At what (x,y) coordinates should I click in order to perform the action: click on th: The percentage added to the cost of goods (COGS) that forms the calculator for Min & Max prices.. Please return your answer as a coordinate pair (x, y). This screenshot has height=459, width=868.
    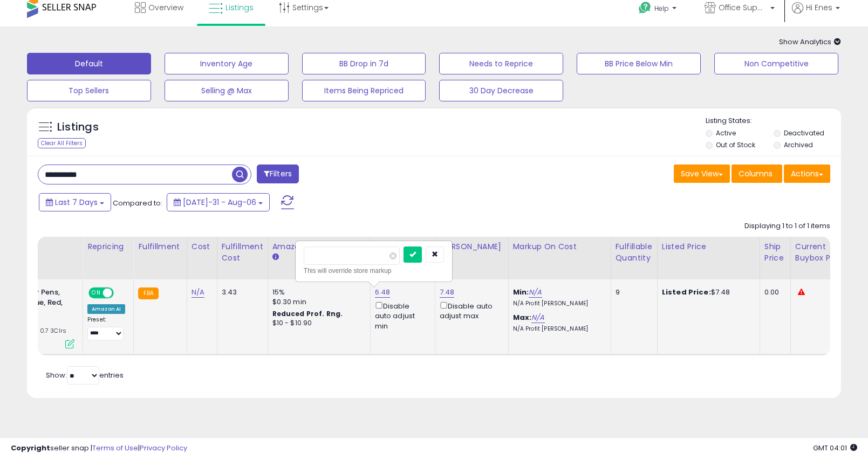
    Looking at the image, I should click on (560, 258).